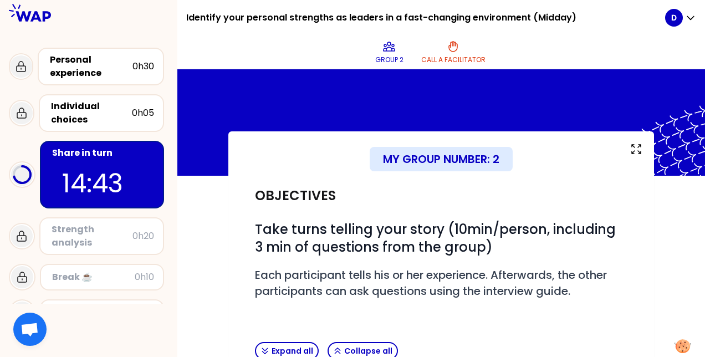  I want to click on h2: Objectives, so click(296, 196).